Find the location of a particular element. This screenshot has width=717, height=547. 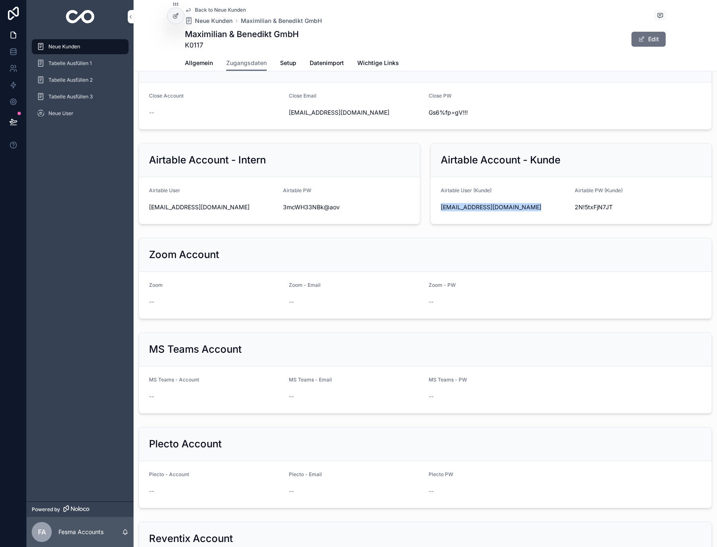

span: Airtable User (Kunde) is located at coordinates (466, 190).